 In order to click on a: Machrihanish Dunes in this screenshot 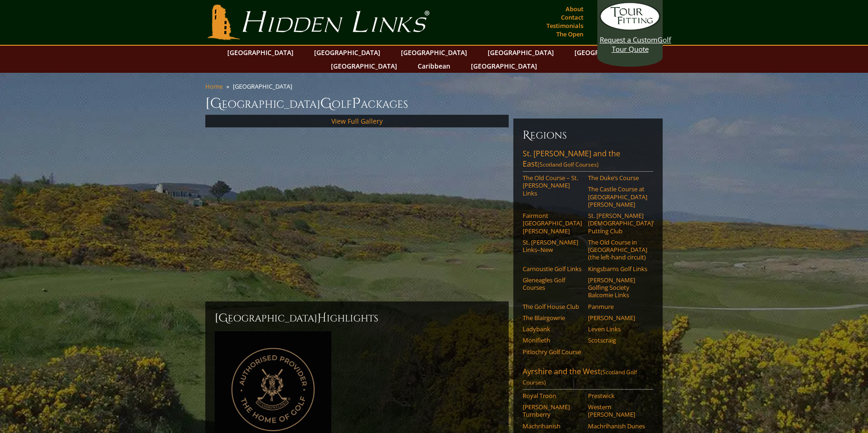, I will do `click(617, 426)`.